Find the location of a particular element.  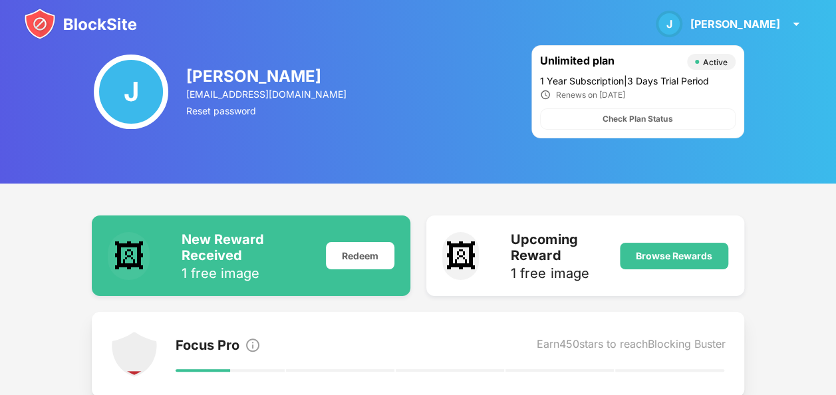

div: Unlimited plan is located at coordinates (610, 62).